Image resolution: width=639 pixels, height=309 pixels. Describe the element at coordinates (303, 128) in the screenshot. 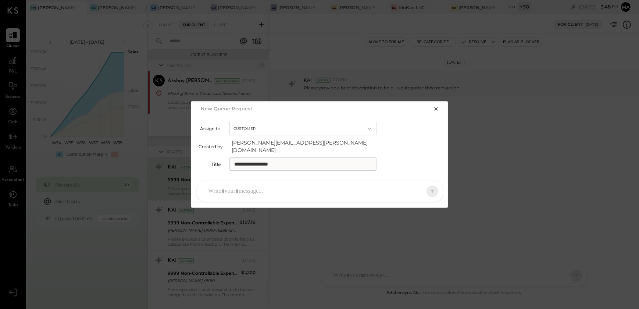

I see `button: Customer` at that location.